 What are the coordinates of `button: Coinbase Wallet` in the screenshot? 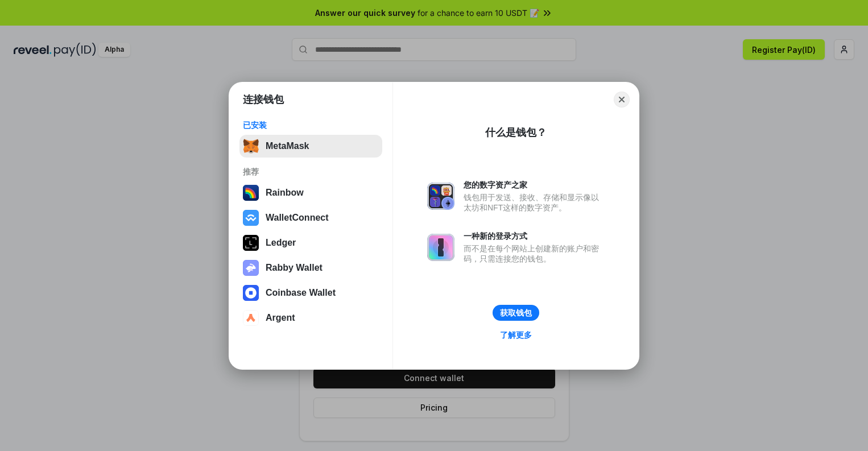 It's located at (311, 293).